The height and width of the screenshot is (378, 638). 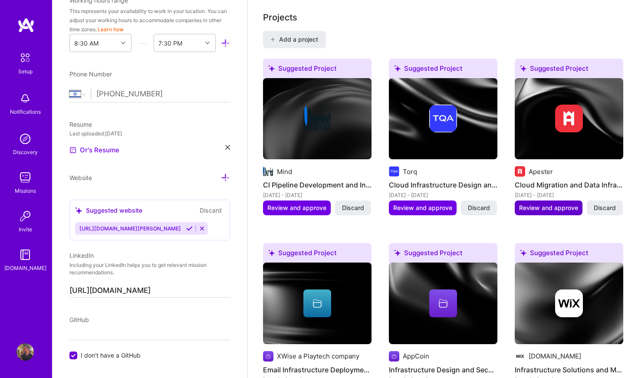 I want to click on button: Add a project, so click(x=294, y=39).